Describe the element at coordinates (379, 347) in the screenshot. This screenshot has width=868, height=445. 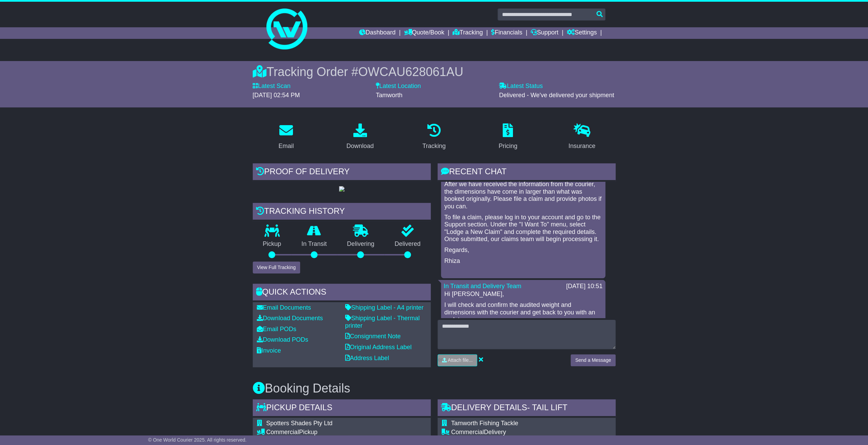
I see `a: Original Address Label` at that location.